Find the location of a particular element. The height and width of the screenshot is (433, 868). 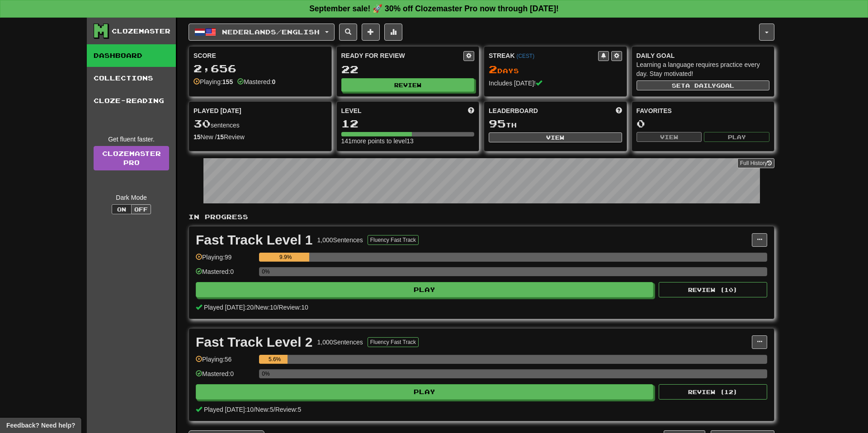

button: Review is located at coordinates (407, 85).